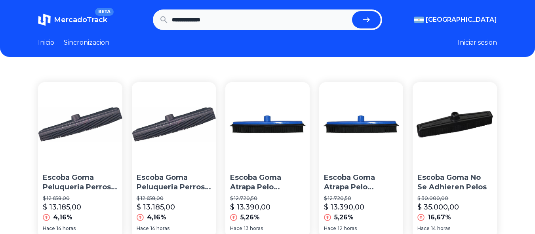 Image resolution: width=535 pixels, height=234 pixels. What do you see at coordinates (174, 183) in the screenshot?
I see `p: Escoba Goma Peluqueria Perros No Se Adhieren Pelos 31 Cm` at bounding box center [174, 183].